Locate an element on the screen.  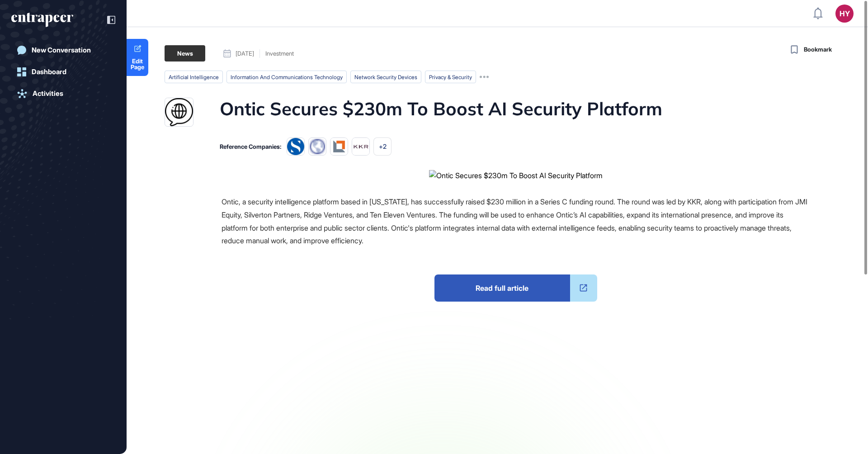
div: Reference Companies: is located at coordinates (251, 147).